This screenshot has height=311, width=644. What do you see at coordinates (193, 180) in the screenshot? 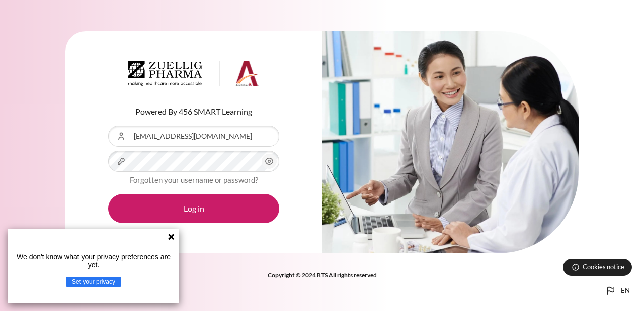
I see `a: Forgotten your username or password?` at bounding box center [193, 180].